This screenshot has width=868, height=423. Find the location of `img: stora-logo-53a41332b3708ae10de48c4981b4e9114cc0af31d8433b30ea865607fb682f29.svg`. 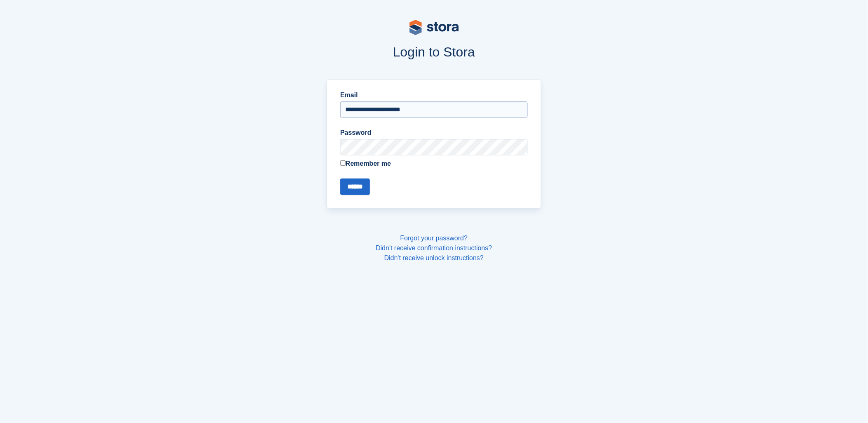

img: stora-logo-53a41332b3708ae10de48c4981b4e9114cc0af31d8433b30ea865607fb682f29.svg is located at coordinates (434, 27).